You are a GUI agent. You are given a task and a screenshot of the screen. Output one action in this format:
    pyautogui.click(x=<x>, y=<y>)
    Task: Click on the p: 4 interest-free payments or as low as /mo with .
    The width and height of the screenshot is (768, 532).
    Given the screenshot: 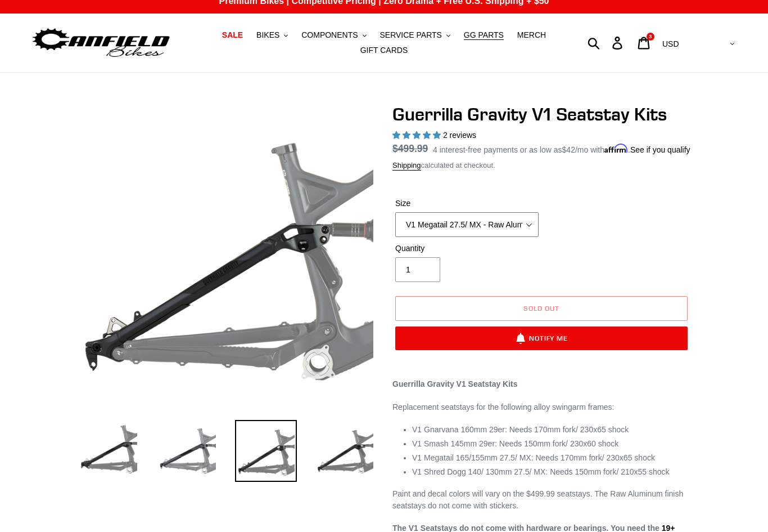 What is the action you would take?
    pyautogui.click(x=562, y=149)
    